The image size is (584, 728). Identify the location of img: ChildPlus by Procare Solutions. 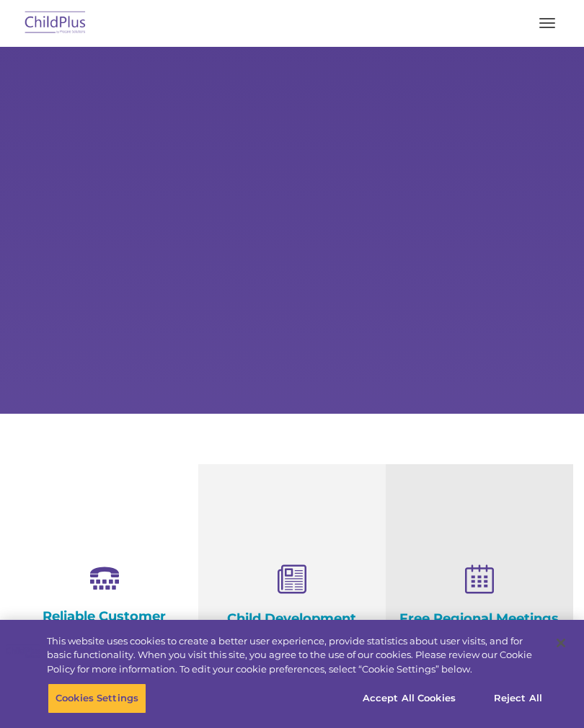
(56, 23).